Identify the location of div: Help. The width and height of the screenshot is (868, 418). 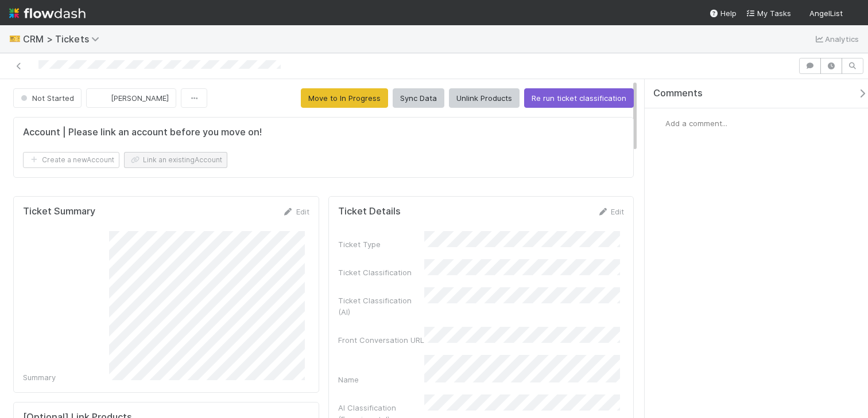
(723, 13).